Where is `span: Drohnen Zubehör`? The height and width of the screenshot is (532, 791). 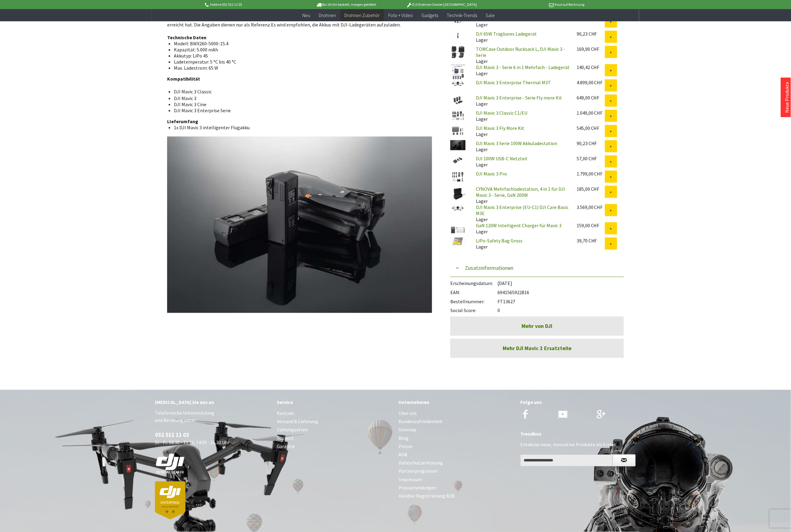
span: Drohnen Zubehör is located at coordinates (362, 15).